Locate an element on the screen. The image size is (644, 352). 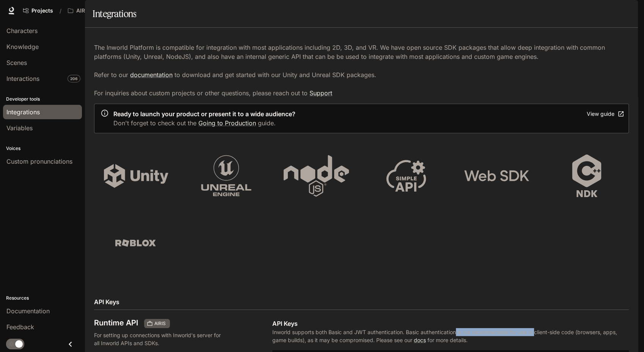
a: Support is located at coordinates (321, 93).